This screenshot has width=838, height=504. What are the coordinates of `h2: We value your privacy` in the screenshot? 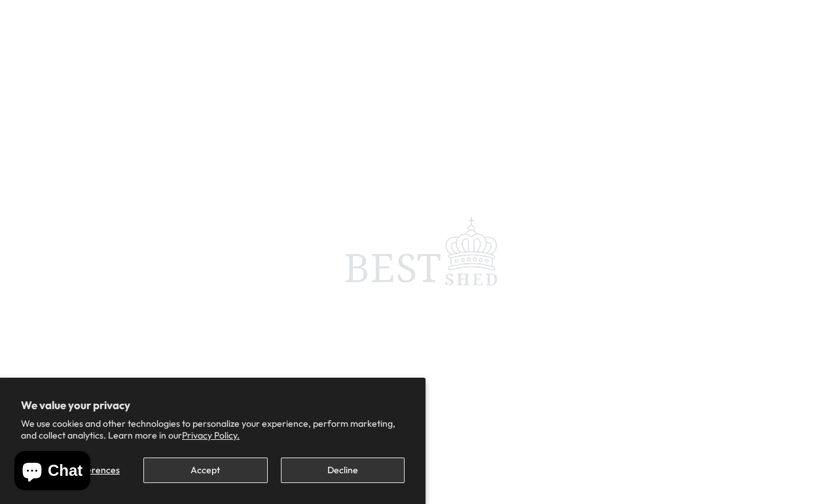 It's located at (213, 405).